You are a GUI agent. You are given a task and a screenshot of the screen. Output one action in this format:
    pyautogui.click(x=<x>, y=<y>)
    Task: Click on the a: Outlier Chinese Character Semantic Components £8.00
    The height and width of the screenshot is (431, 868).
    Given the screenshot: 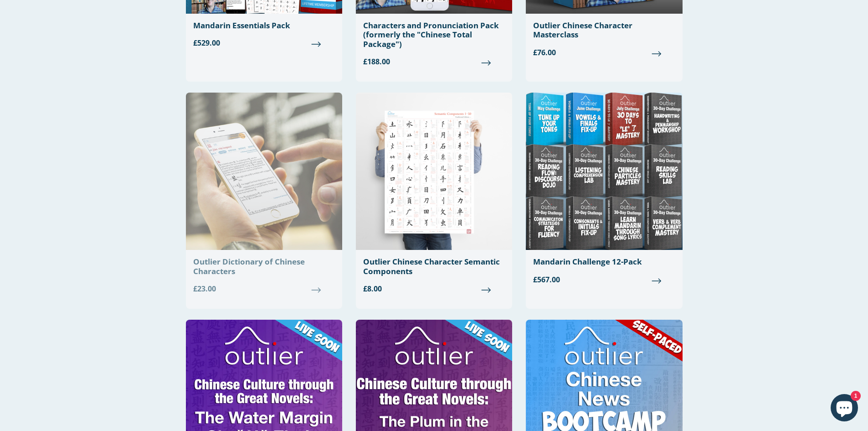 What is the action you would take?
    pyautogui.click(x=434, y=197)
    